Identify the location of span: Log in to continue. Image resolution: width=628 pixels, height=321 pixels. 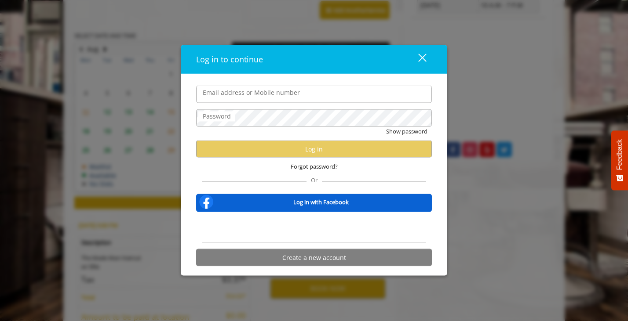
(229, 59).